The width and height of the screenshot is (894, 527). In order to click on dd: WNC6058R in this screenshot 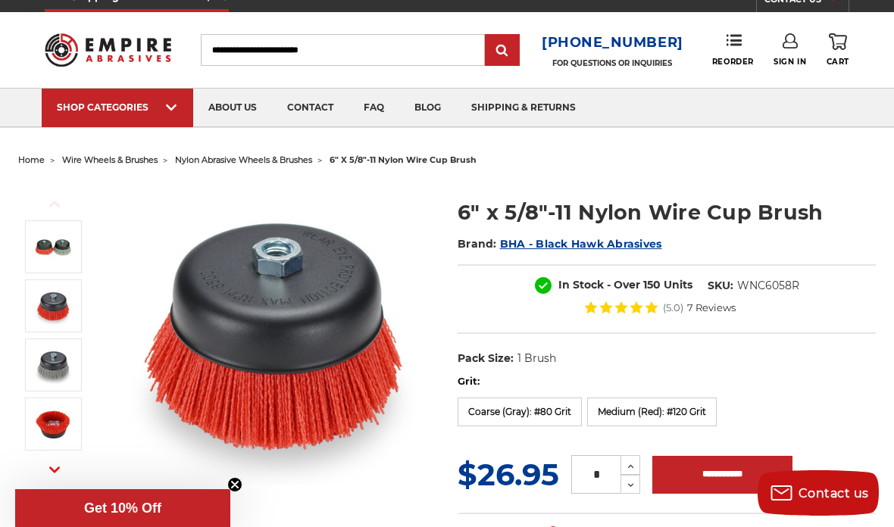, I will do `click(768, 285)`.